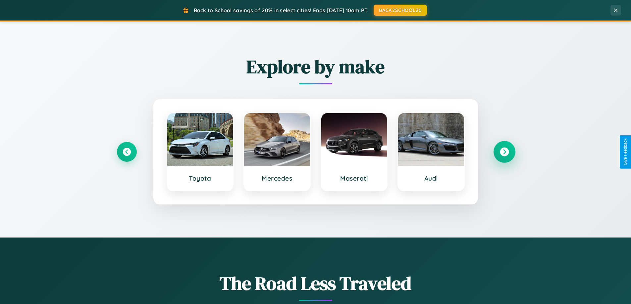 This screenshot has width=631, height=304. Describe the element at coordinates (400, 10) in the screenshot. I see `button: BACK2SCHOOL20` at that location.